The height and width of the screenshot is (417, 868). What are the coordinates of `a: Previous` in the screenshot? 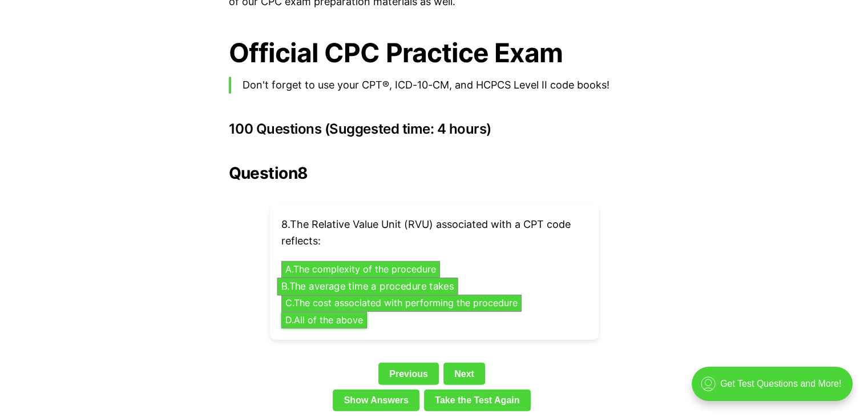 It's located at (408, 373).